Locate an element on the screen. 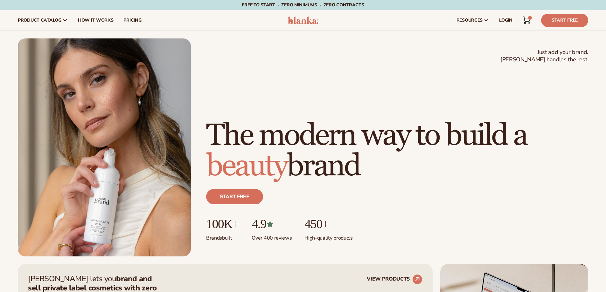 This screenshot has width=606, height=292. p: 4.9 is located at coordinates (272, 224).